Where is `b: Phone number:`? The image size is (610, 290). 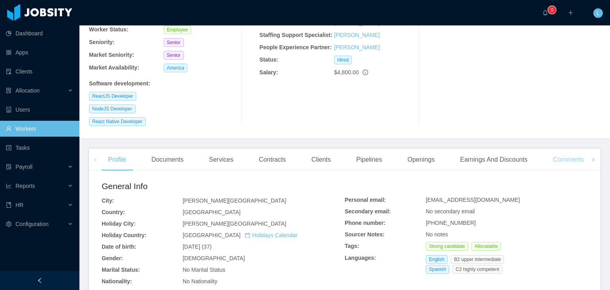 b: Phone number: is located at coordinates (365, 223).